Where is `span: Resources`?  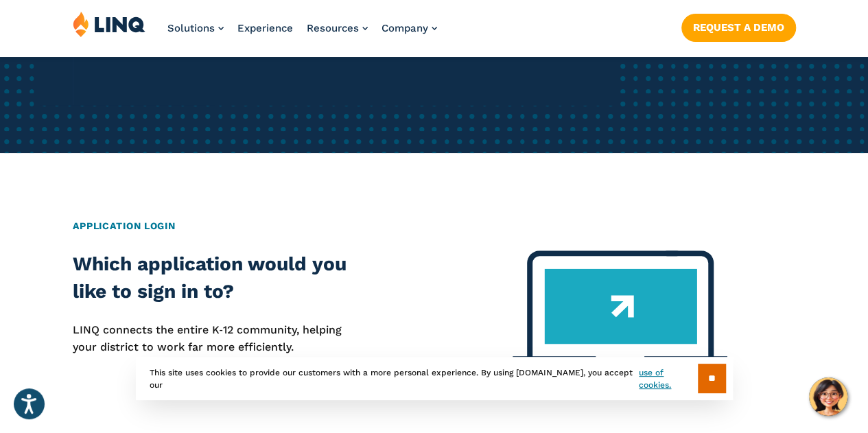 span: Resources is located at coordinates (333, 28).